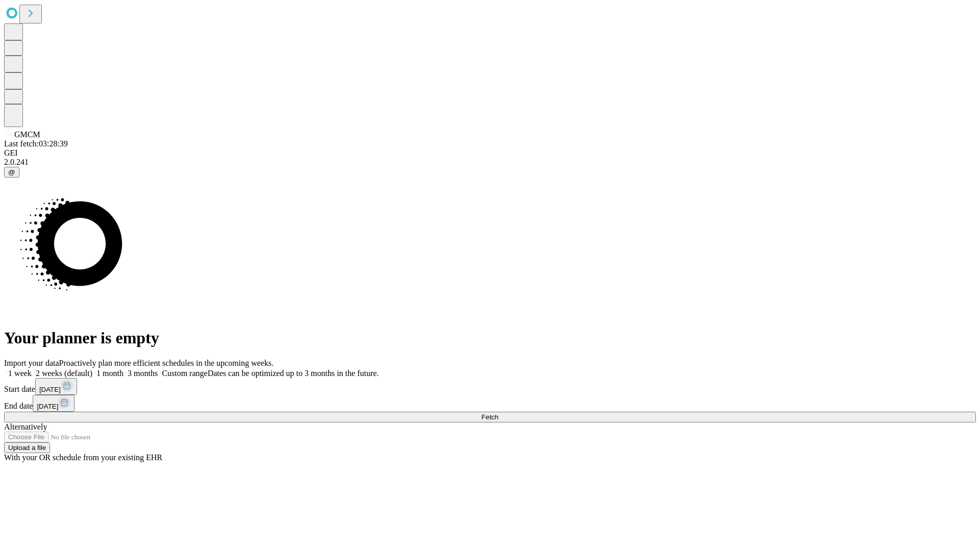 This screenshot has width=980, height=551. What do you see at coordinates (293, 373) in the screenshot?
I see `span: Dates can be optimized up to 3 months in the future.` at bounding box center [293, 373].